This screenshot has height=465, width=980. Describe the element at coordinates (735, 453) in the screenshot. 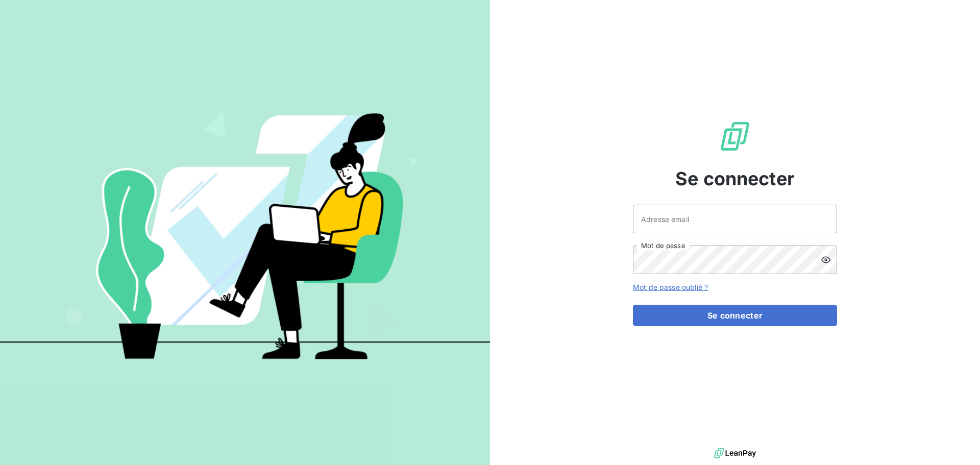

I see `img: logo` at that location.